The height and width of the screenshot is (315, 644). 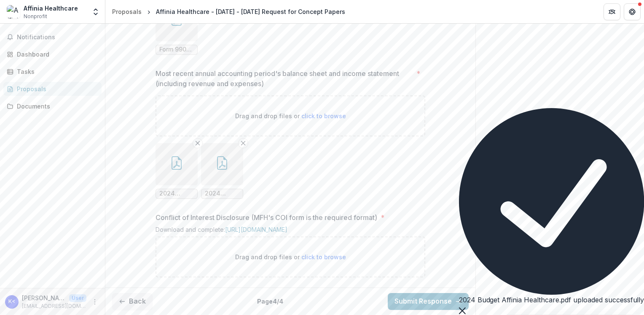 What do you see at coordinates (57, 37) in the screenshot?
I see `span: Notifications` at bounding box center [57, 37].